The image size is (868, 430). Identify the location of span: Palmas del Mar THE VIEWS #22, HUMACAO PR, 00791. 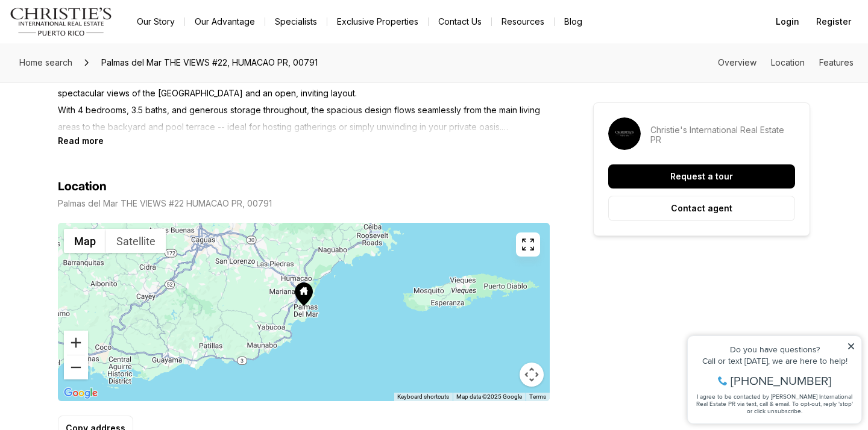
(209, 63).